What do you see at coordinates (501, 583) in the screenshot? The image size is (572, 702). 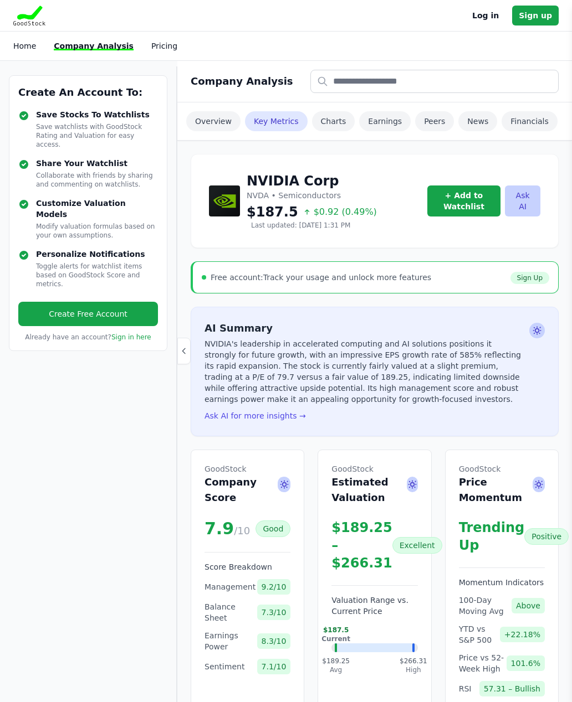 I see `h3: Momentum Indicators` at bounding box center [501, 583].